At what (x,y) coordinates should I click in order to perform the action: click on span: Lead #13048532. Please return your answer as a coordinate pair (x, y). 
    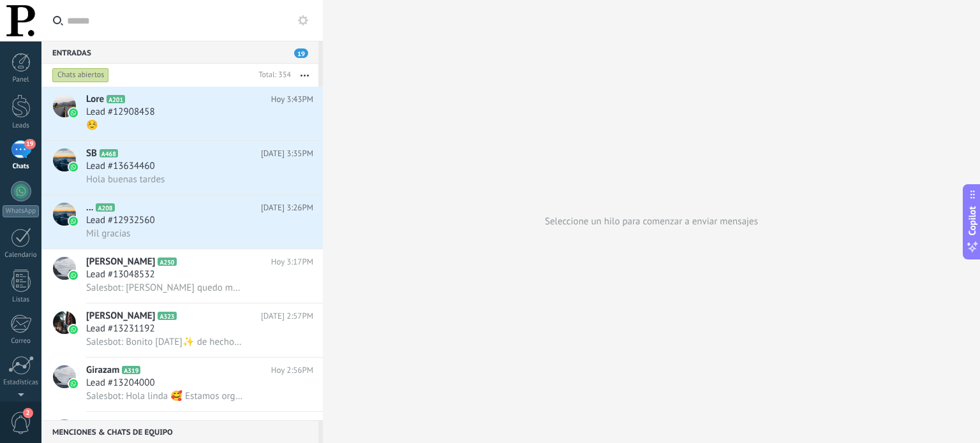
    Looking at the image, I should click on (121, 275).